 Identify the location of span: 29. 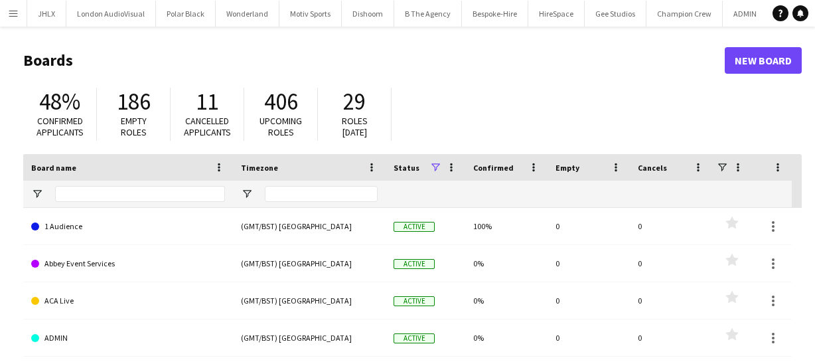
(354, 101).